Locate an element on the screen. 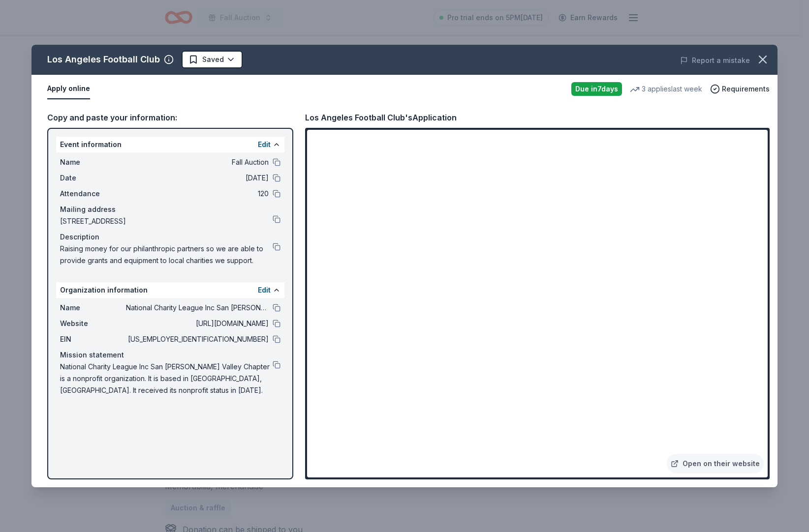 The width and height of the screenshot is (809, 532). span: EIN is located at coordinates (93, 340).